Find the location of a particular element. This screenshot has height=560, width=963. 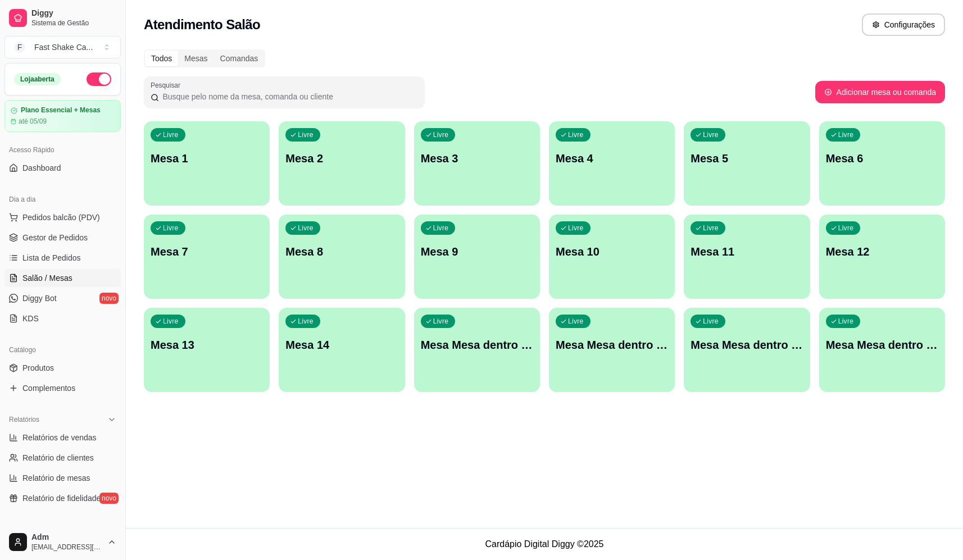

button: LivreMesa 11 is located at coordinates (746, 257).